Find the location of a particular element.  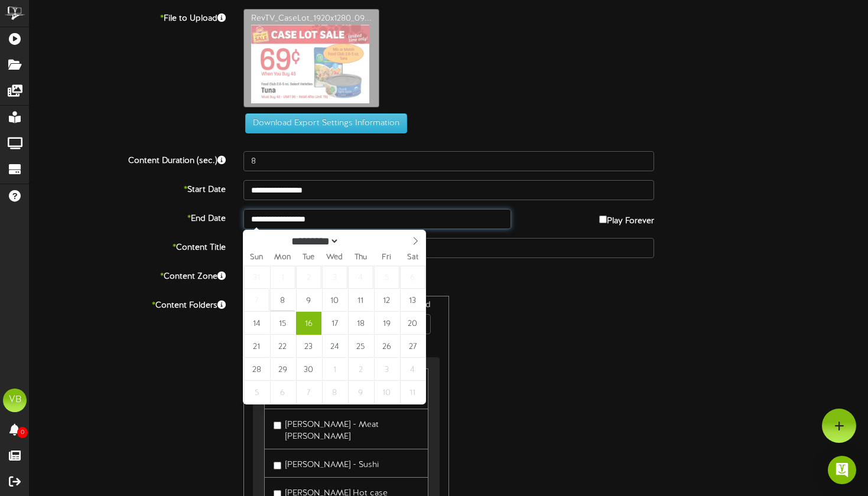

span: October 3, 2025 is located at coordinates (386, 369).